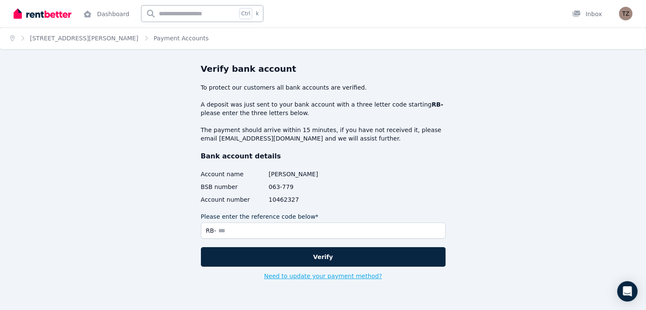 The image size is (646, 310). Describe the element at coordinates (181, 38) in the screenshot. I see `span: Payment Accounts` at that location.